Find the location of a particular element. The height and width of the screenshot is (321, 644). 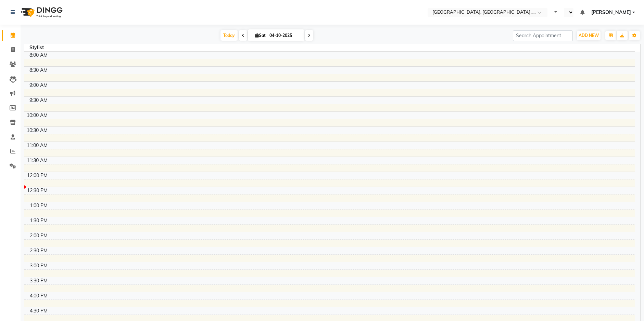

div: 2:30 PM is located at coordinates (39, 251).